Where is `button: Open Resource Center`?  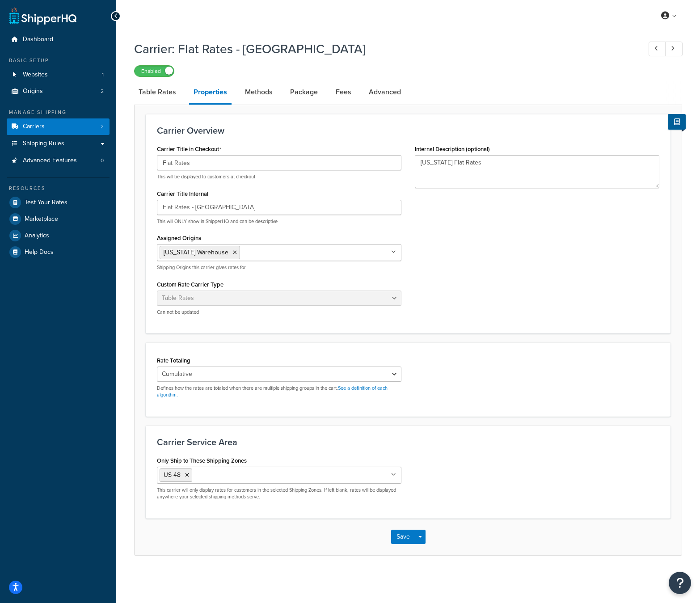
button: Open Resource Center is located at coordinates (680, 583).